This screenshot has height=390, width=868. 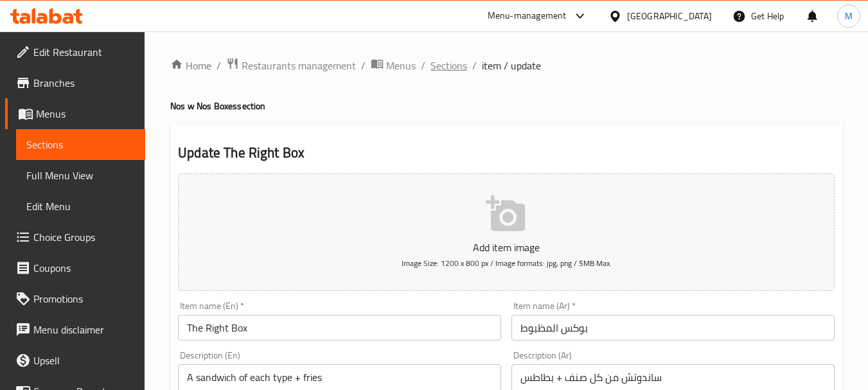 What do you see at coordinates (75, 330) in the screenshot?
I see `a: Menu disclaimer` at bounding box center [75, 330].